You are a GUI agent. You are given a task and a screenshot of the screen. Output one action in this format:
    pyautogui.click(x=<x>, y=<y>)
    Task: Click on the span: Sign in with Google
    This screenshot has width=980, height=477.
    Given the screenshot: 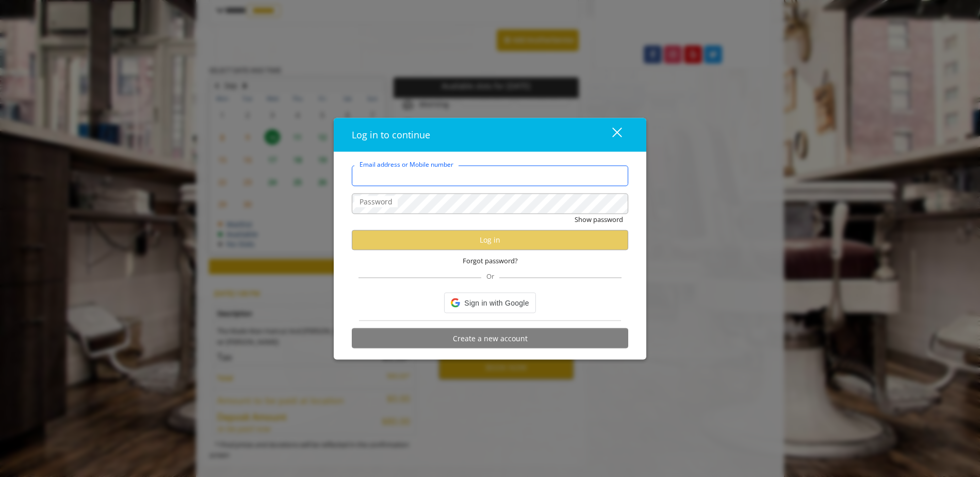 What is the action you would take?
    pyautogui.click(x=496, y=303)
    